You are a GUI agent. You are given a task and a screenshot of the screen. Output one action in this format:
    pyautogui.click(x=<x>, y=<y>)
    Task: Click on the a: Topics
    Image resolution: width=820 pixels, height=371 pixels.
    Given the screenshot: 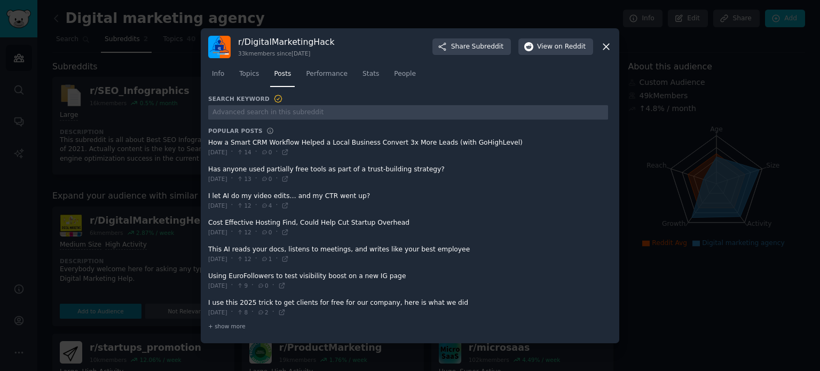 What is the action you would take?
    pyautogui.click(x=249, y=76)
    